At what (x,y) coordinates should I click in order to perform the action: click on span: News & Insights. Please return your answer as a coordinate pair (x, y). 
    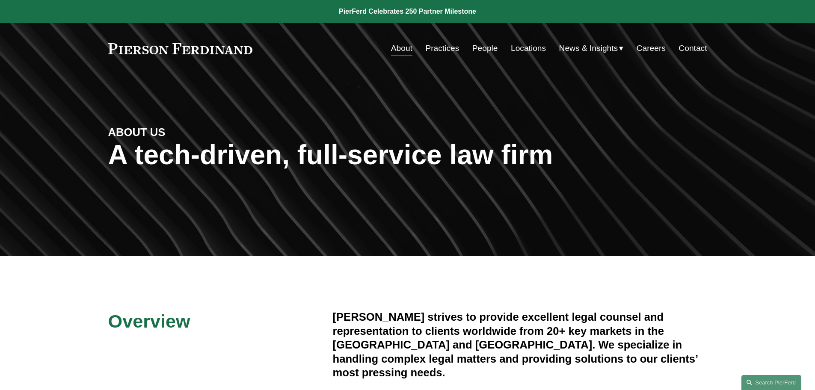
    Looking at the image, I should click on (589, 48).